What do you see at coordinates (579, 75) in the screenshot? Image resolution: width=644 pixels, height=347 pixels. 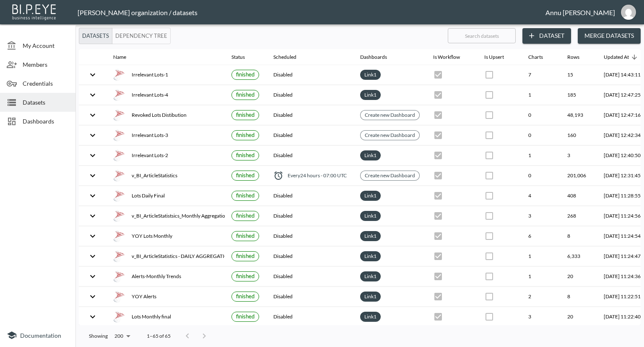 I see `th: 15` at bounding box center [579, 75].